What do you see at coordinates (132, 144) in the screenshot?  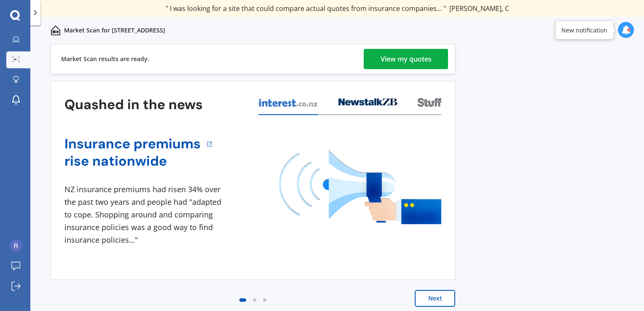 I see `a: Insurance premiums` at bounding box center [132, 144].